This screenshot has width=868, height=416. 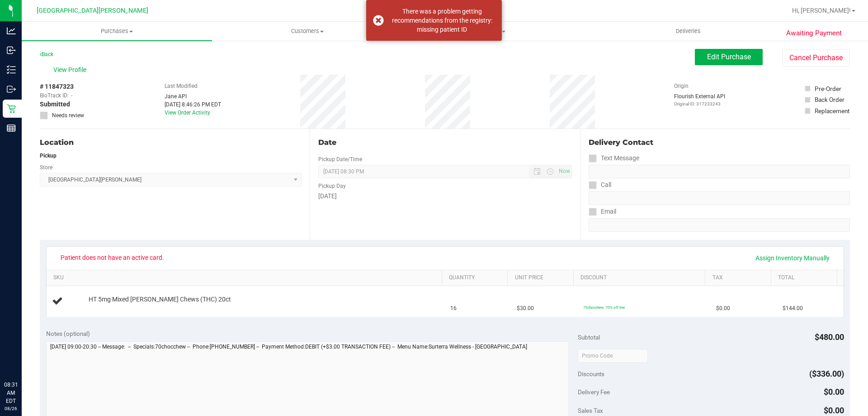 What do you see at coordinates (612, 356) in the screenshot?
I see `input: Promo Code` at bounding box center [612, 356].